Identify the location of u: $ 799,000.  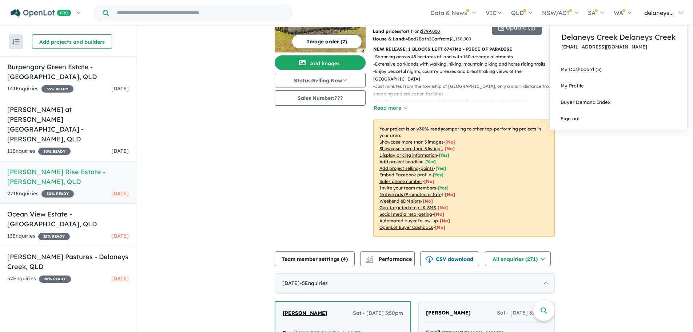
(431, 31).